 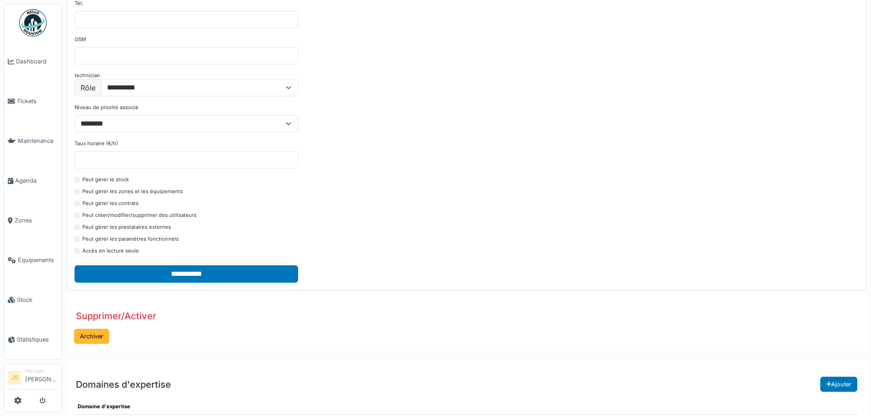 I want to click on a: Agenda, so click(x=33, y=181).